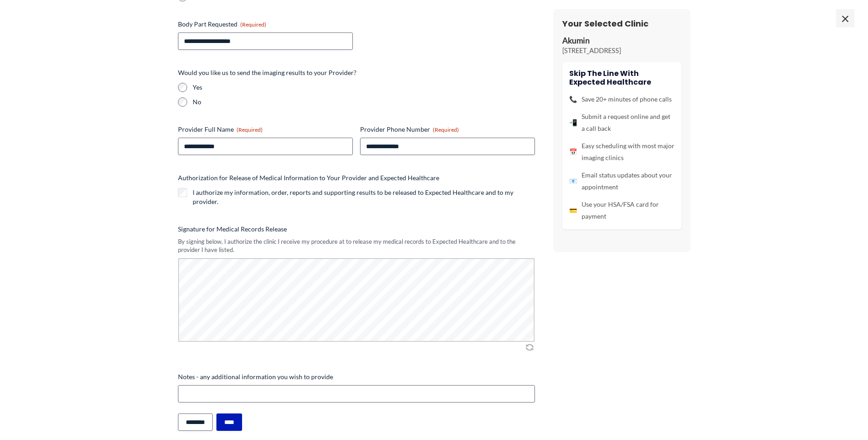 This screenshot has height=440, width=868. What do you see at coordinates (364, 87) in the screenshot?
I see `label: Yes` at bounding box center [364, 87].